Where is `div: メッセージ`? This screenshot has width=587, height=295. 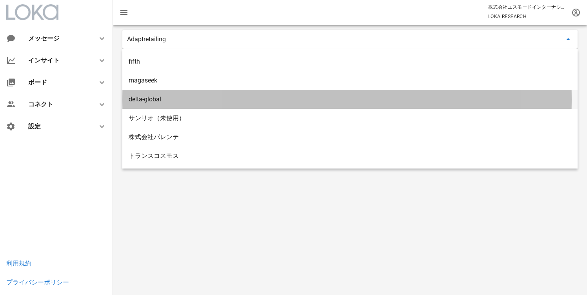 div: メッセージ is located at coordinates (56, 38).